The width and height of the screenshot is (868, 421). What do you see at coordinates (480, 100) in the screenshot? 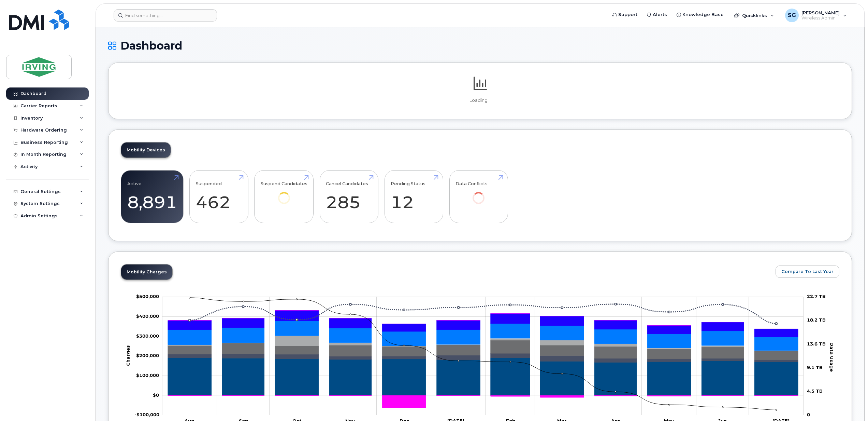
I see `p: Loading...` at bounding box center [480, 100].